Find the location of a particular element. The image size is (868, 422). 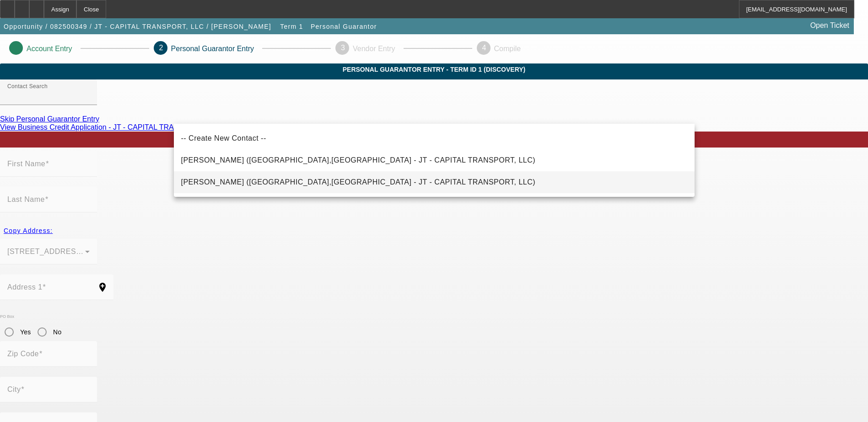

p: Personal Guarantor Entry is located at coordinates (212, 49).